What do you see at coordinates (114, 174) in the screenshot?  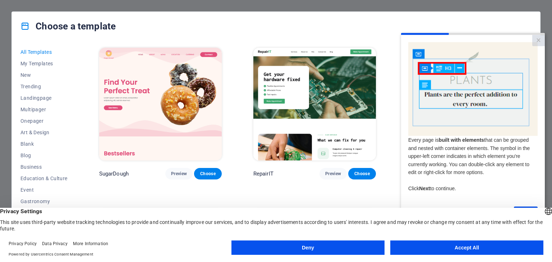 I see `p: SugarDough` at bounding box center [114, 174].